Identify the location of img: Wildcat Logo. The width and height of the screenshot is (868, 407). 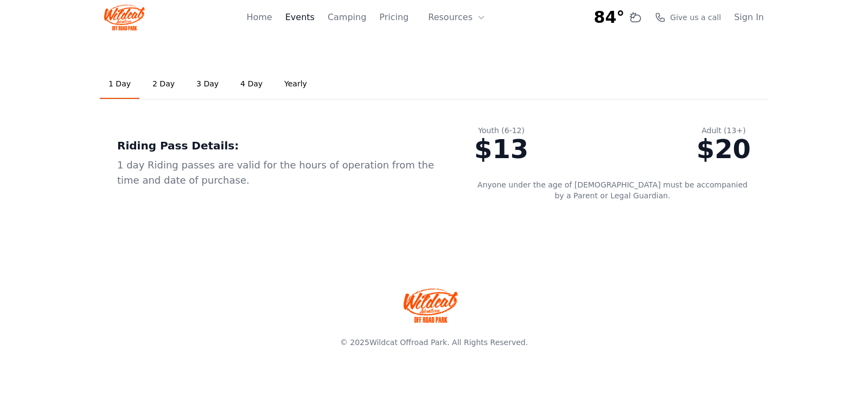
(125, 17).